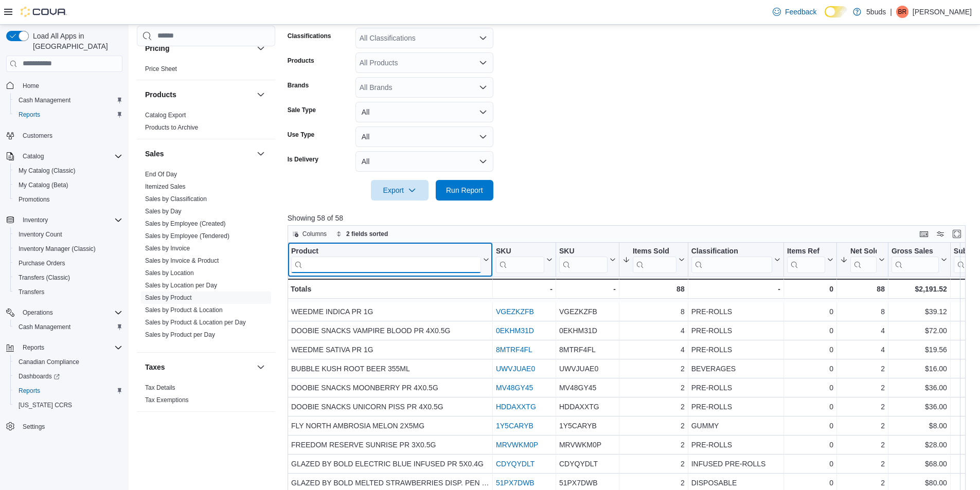 The image size is (980, 490). Describe the element at coordinates (920, 426) in the screenshot. I see `div: $8.00` at that location.